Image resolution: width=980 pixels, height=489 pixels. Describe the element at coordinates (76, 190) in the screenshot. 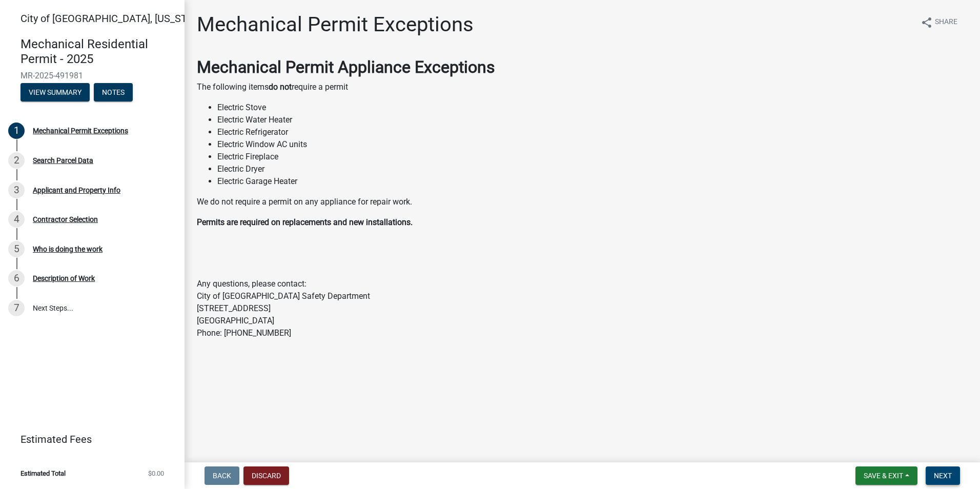

I see `div: Applicant and Property Info` at that location.